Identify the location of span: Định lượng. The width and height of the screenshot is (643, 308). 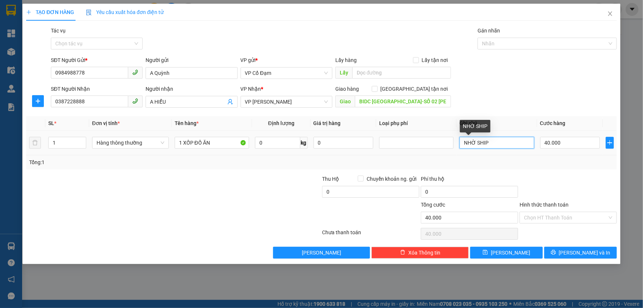
(281, 123).